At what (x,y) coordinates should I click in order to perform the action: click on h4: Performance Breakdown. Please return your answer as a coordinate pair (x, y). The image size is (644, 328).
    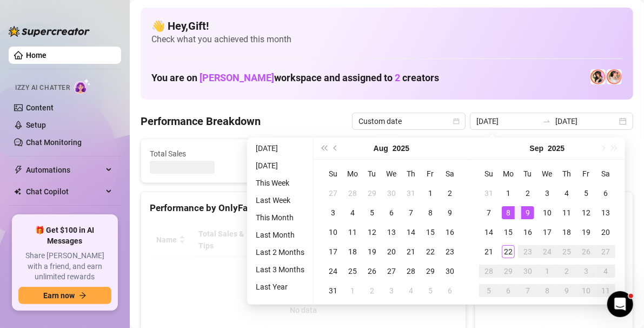
    Looking at the image, I should click on (200, 121).